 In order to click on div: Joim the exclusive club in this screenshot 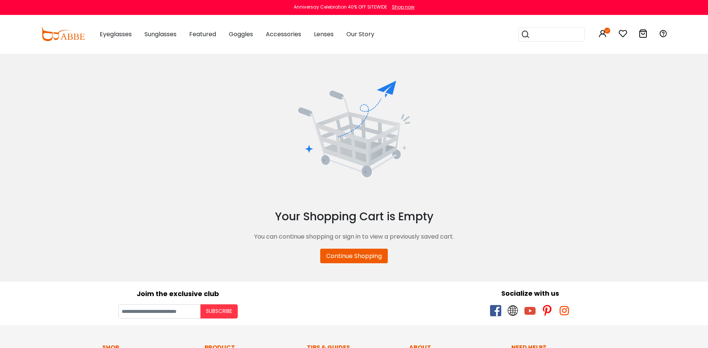, I will do `click(178, 293)`.